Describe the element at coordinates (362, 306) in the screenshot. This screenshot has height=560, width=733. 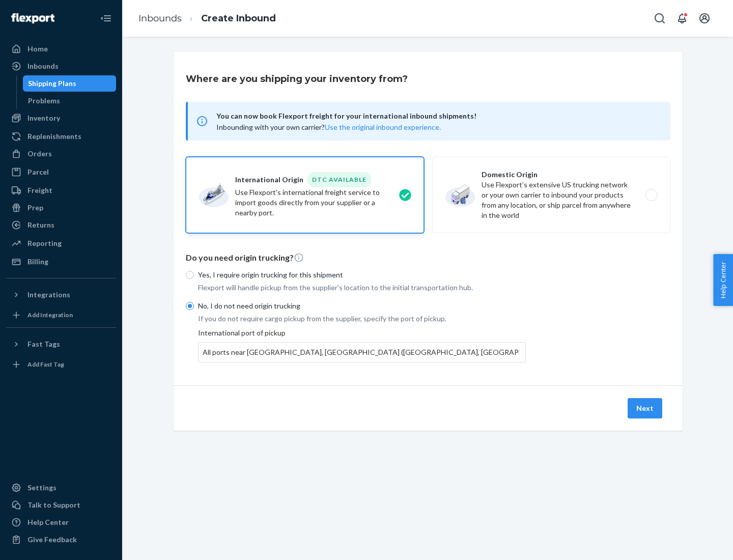
I see `p: No, I do not need origin trucking` at that location.